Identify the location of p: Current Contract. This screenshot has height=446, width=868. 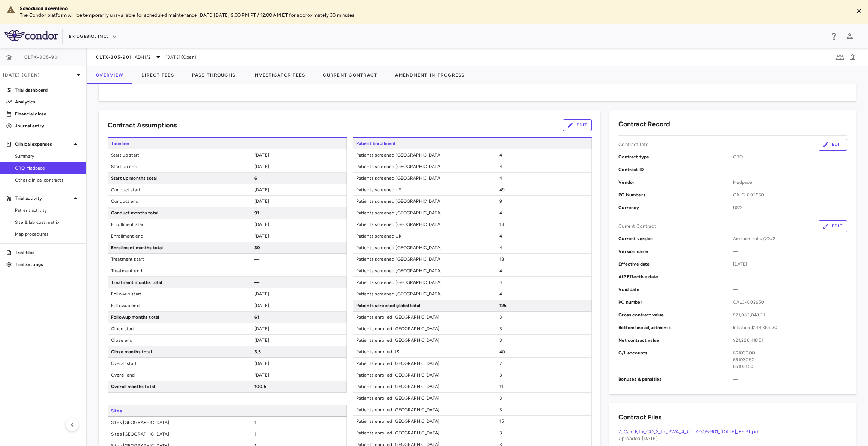
(637, 227).